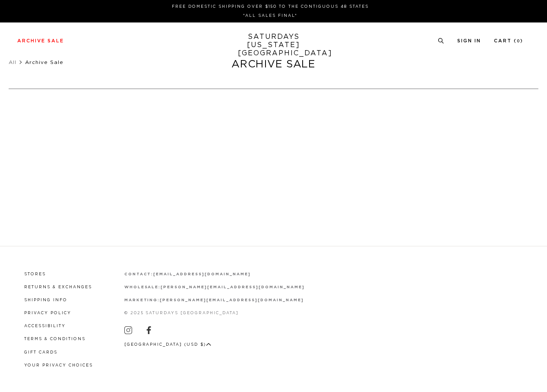  I want to click on strong: wholesale:, so click(143, 287).